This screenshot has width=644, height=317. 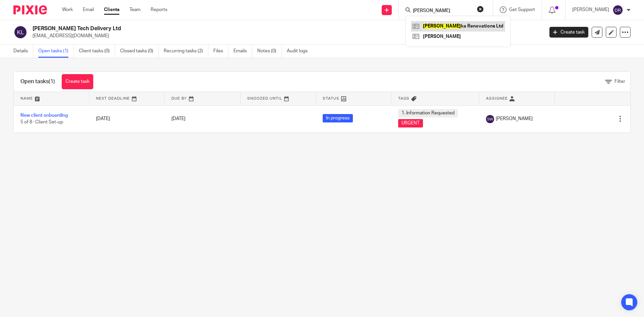 I want to click on a: Audit logs, so click(x=300, y=51).